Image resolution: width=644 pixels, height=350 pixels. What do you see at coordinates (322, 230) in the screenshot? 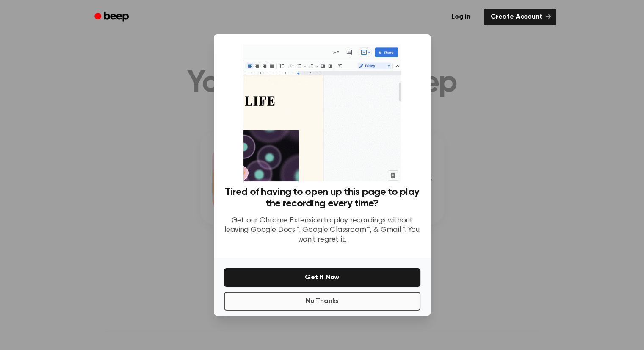
I see `p: Get our Chrome Extension to play recordings without leaving Google Docs™, Google Classroom™, & Gm...` at bounding box center [322, 230].